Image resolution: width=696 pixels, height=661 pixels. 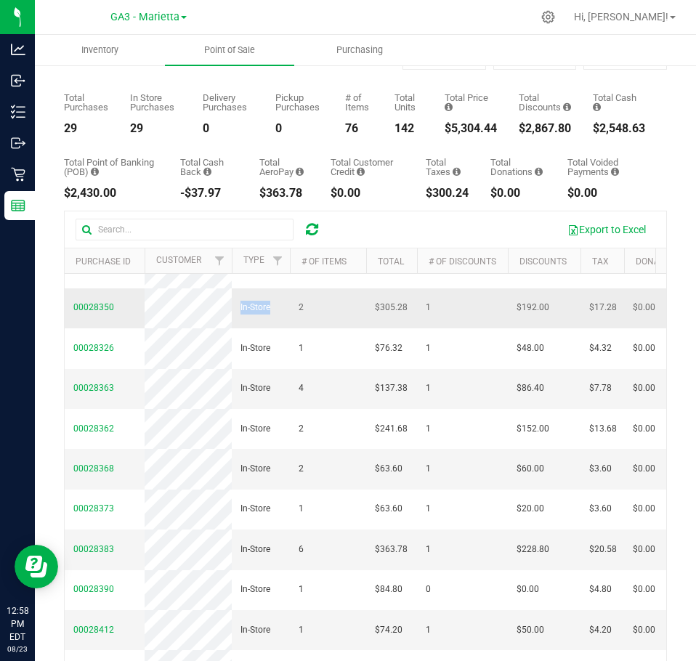 What do you see at coordinates (391, 429) in the screenshot?
I see `span: $241.68` at bounding box center [391, 429].